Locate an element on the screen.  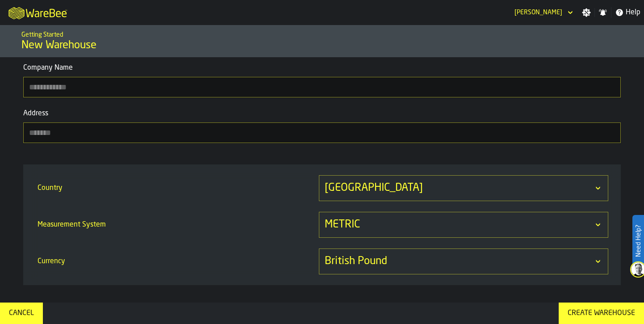
div: DropdownMenuValue-GB is located at coordinates (459, 188).